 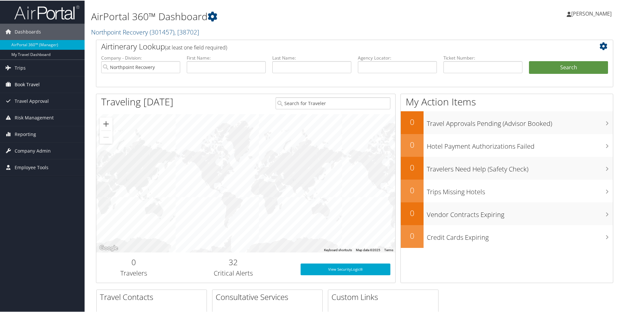 What do you see at coordinates (27, 84) in the screenshot?
I see `span: Book Travel` at bounding box center [27, 84].